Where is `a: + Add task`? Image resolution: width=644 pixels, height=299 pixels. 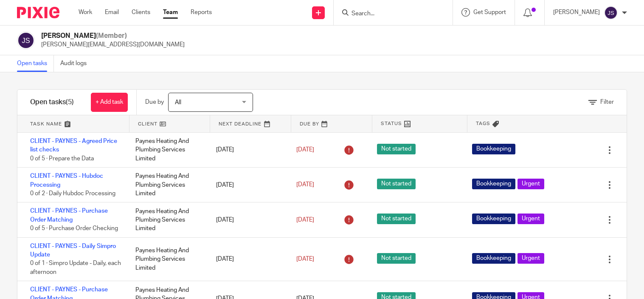 a: + Add task is located at coordinates (109, 102).